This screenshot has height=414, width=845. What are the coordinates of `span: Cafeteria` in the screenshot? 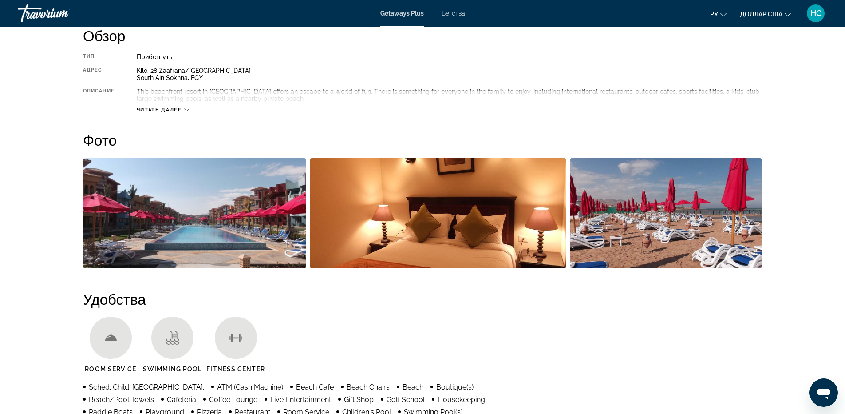 It's located at (182, 399).